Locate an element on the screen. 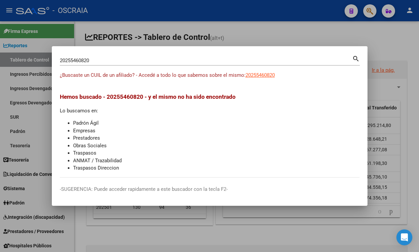 The height and width of the screenshot is (252, 419). li: Padrón Ágil is located at coordinates (216, 123).